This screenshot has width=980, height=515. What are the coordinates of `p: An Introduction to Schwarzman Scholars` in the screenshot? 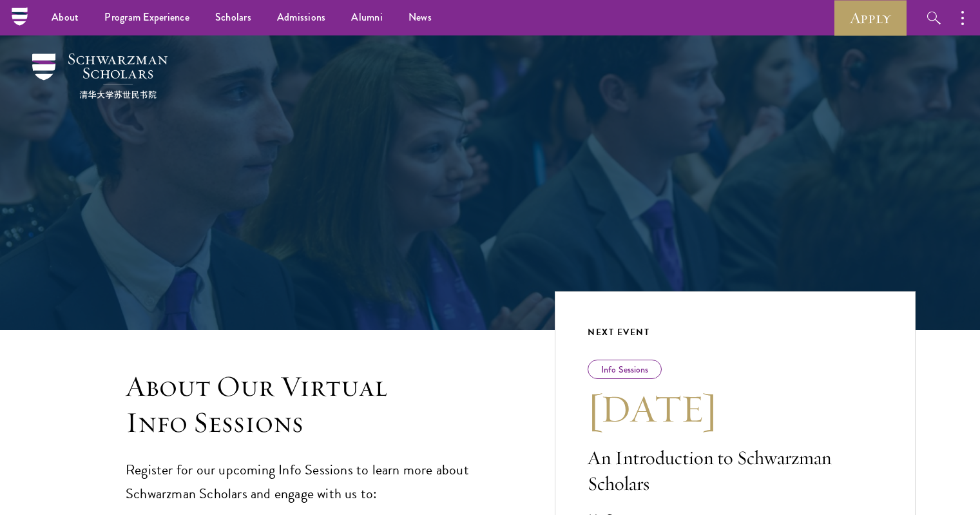 It's located at (735, 470).